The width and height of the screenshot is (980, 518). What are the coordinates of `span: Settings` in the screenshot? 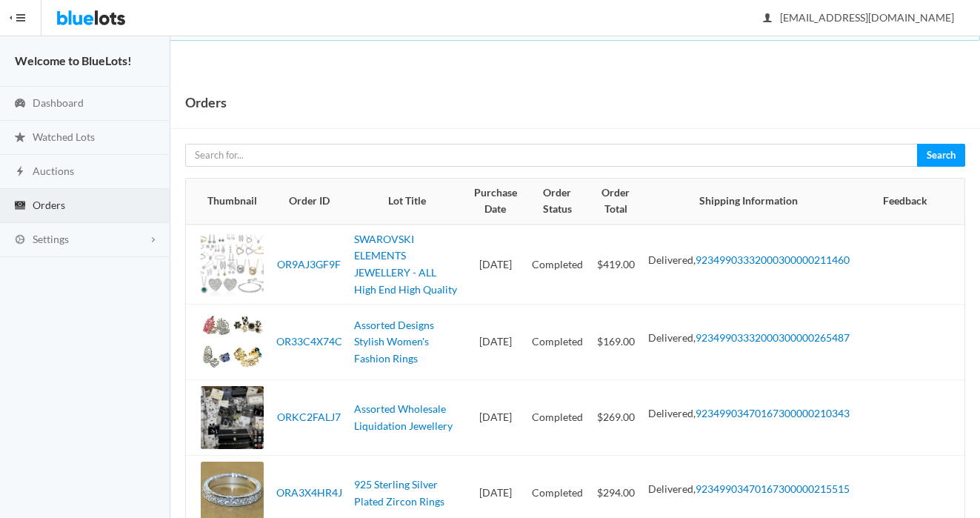 It's located at (51, 239).